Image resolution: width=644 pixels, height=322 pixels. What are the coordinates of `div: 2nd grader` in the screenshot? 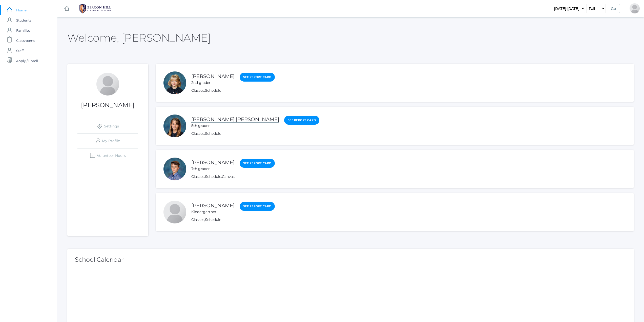 It's located at (213, 82).